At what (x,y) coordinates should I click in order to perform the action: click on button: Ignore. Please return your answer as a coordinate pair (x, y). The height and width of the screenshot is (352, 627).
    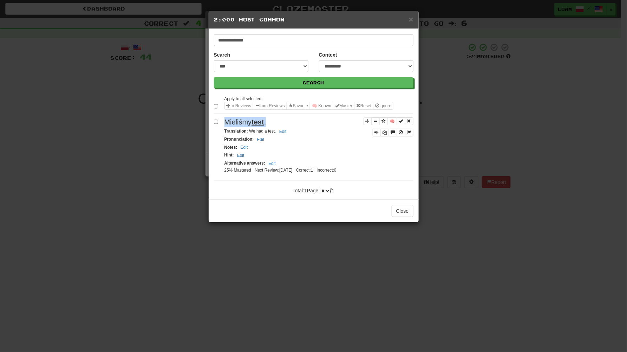
    Looking at the image, I should click on (383, 106).